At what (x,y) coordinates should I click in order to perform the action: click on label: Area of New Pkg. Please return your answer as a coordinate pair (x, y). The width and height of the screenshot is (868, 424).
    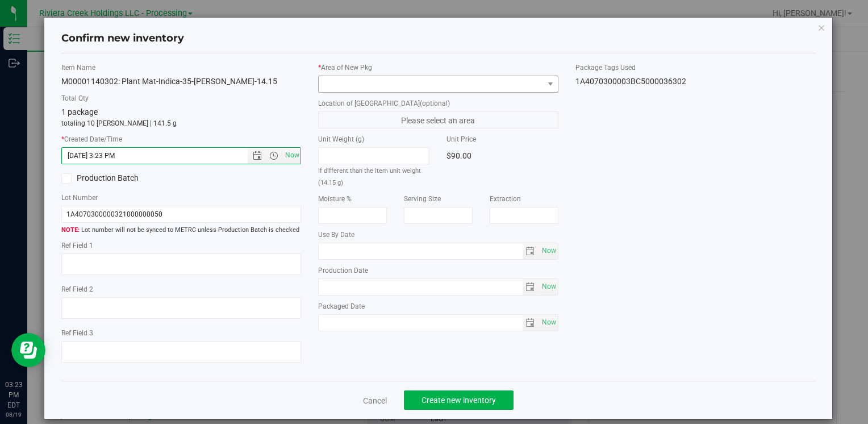
    Looking at the image, I should click on (438, 67).